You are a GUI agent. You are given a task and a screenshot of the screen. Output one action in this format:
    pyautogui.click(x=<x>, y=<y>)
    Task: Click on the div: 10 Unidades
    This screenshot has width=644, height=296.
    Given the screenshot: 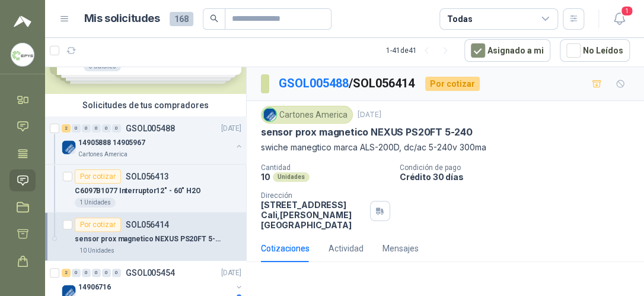 What is the action you would take?
    pyautogui.click(x=97, y=250)
    